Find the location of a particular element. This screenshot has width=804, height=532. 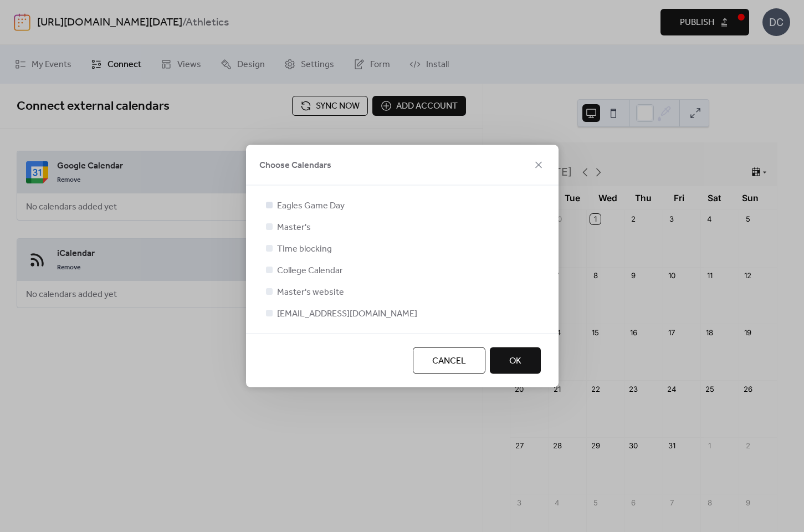

span: Cancel is located at coordinates (449, 361).